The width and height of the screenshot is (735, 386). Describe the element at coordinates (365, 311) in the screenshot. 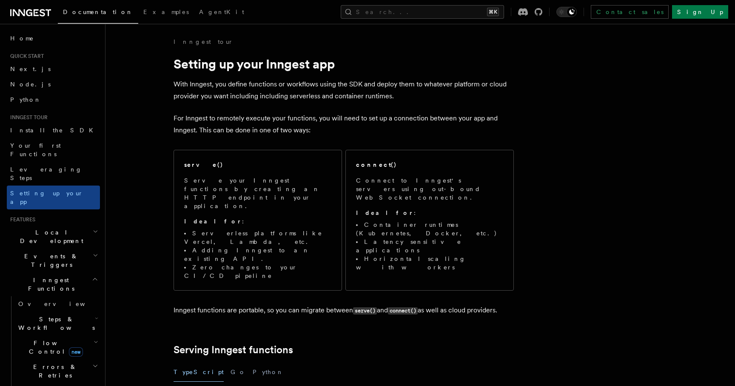

I see `code: serve()` at that location.